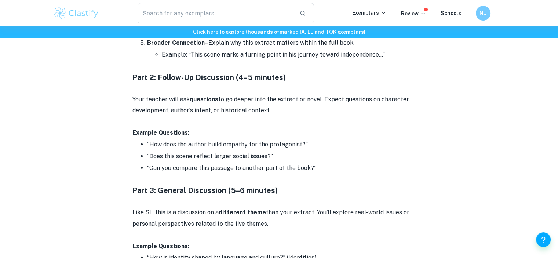  Describe the element at coordinates (287, 145) in the screenshot. I see `li: “How does the author build empathy for the protagonist?”` at that location.